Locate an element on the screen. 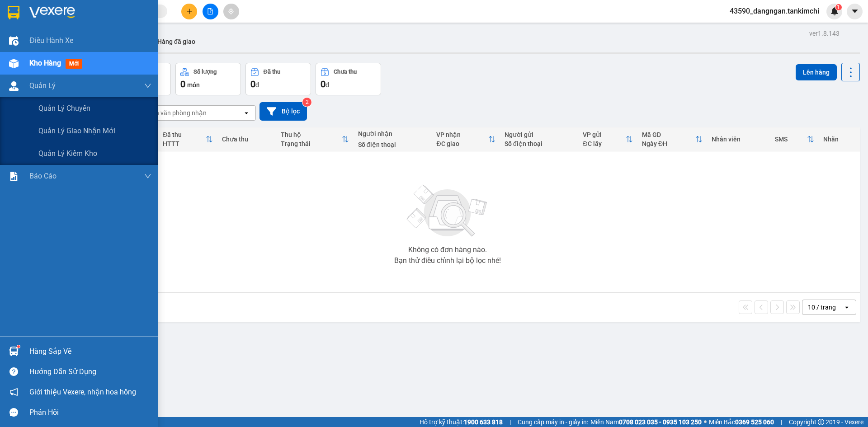  span: Điều hành xe is located at coordinates (51, 40).